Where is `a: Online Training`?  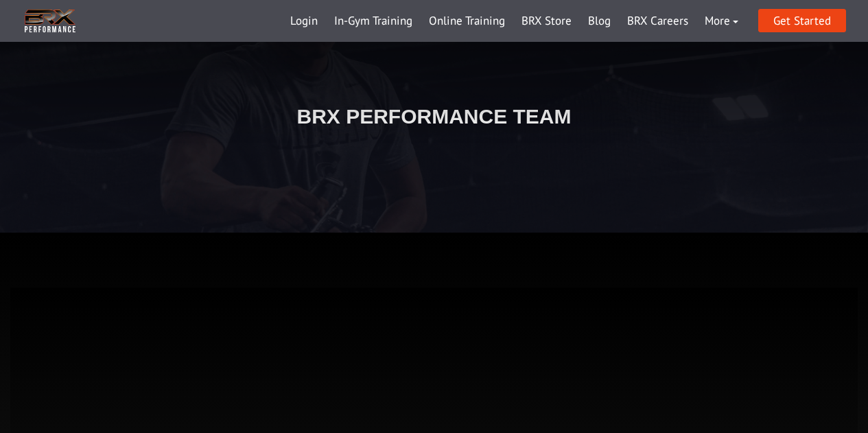
a: Online Training is located at coordinates (466, 21).